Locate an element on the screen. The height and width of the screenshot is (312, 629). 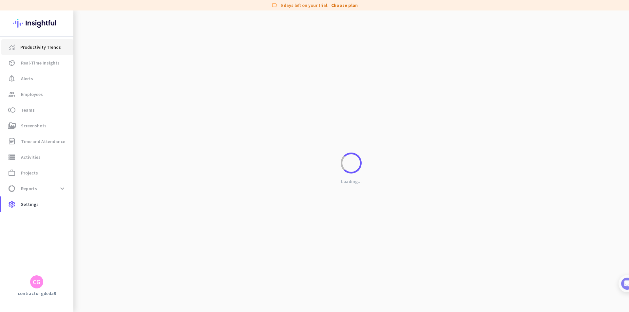
button: Add your employees is located at coordinates (57, 164).